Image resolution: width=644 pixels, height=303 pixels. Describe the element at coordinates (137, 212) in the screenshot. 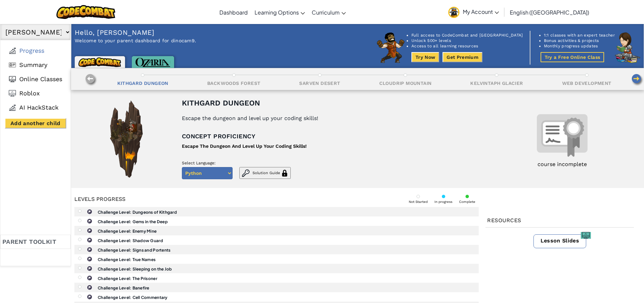

I see `b: Challenge Level: Dungeons of Kithgard` at that location.